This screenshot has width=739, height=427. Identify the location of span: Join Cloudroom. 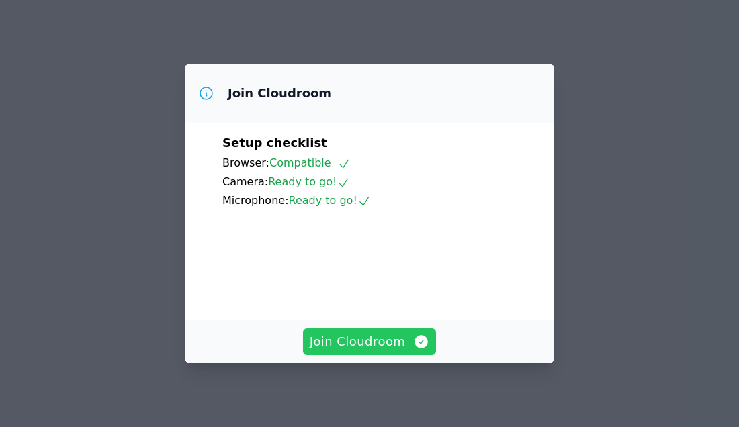
(369, 342).